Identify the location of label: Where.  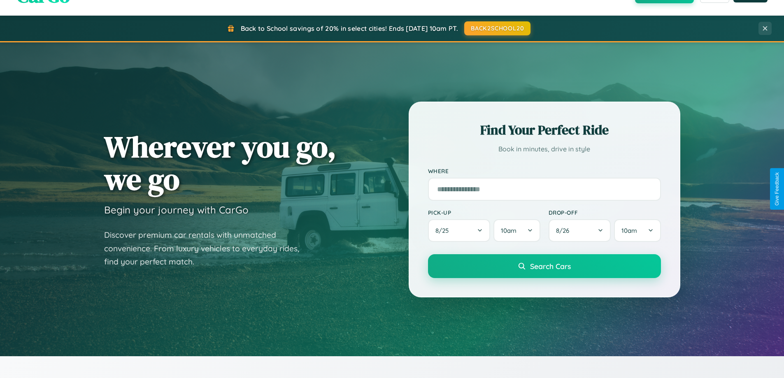
(545, 171).